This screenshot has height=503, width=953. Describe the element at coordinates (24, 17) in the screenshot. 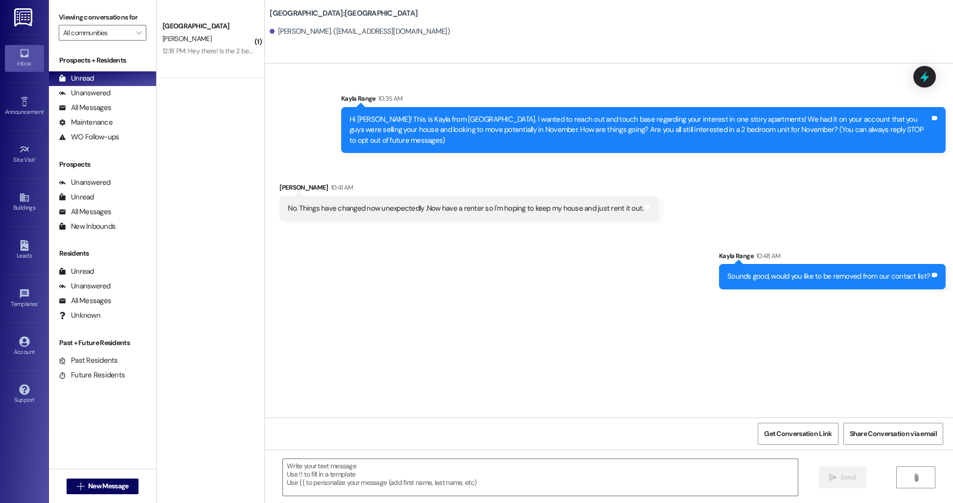

I see `img: ResiDesk Logo` at that location.